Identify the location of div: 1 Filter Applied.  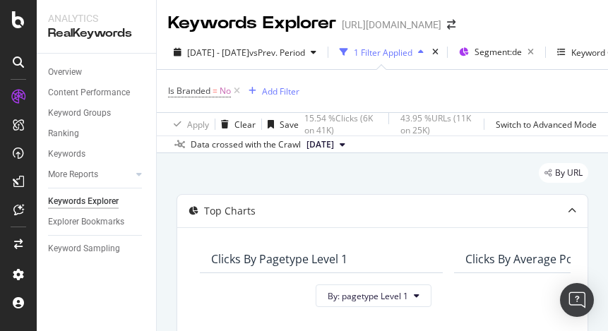
(383, 52).